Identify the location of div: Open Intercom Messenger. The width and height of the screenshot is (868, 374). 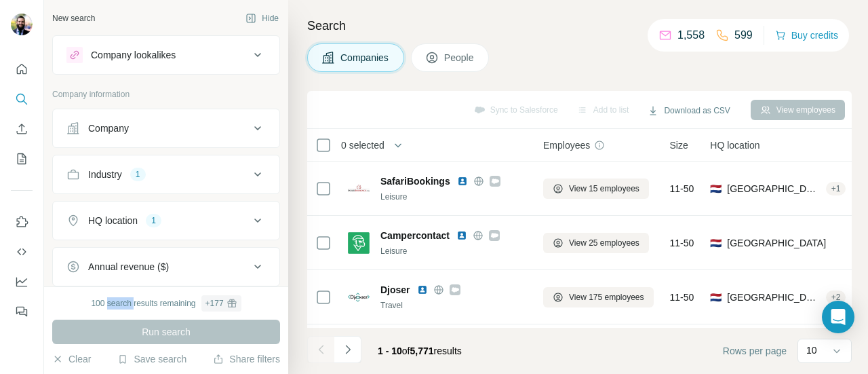
(838, 317).